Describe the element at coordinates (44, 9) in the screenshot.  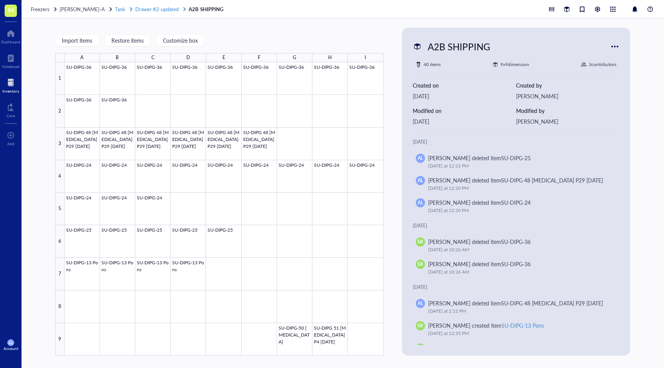
I see `a: Freezers` at that location.